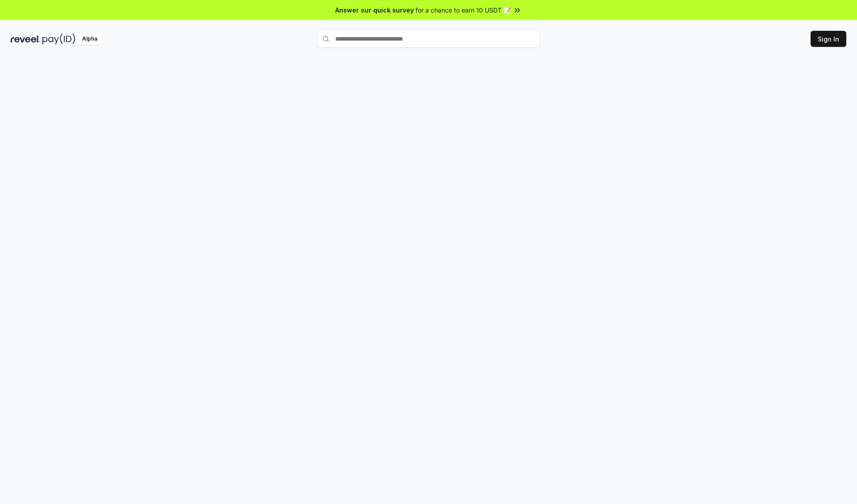  What do you see at coordinates (375, 10) in the screenshot?
I see `span: Answer our quick survey` at bounding box center [375, 10].